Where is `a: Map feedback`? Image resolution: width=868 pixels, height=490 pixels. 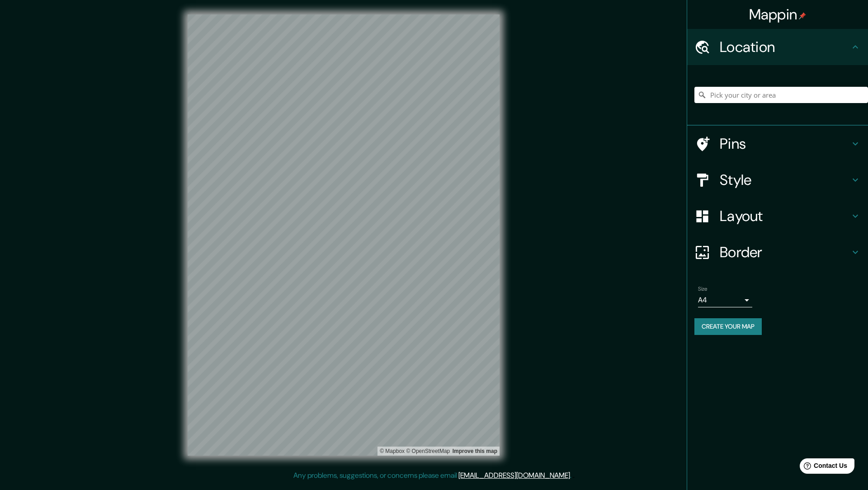
a: Map feedback is located at coordinates (475, 451).